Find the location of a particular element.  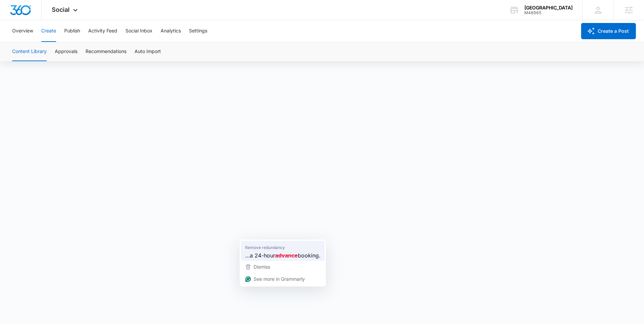

span: Social is located at coordinates (61, 10).